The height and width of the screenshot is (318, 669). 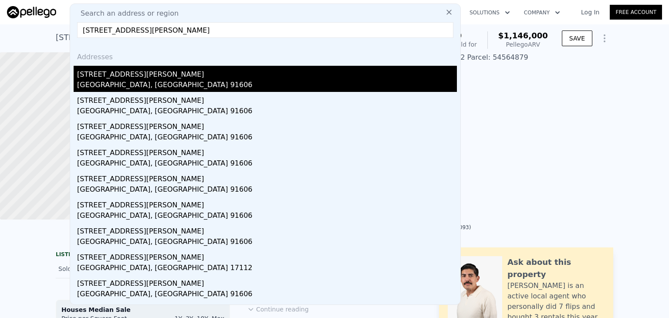 I want to click on a: Free Account, so click(x=636, y=12).